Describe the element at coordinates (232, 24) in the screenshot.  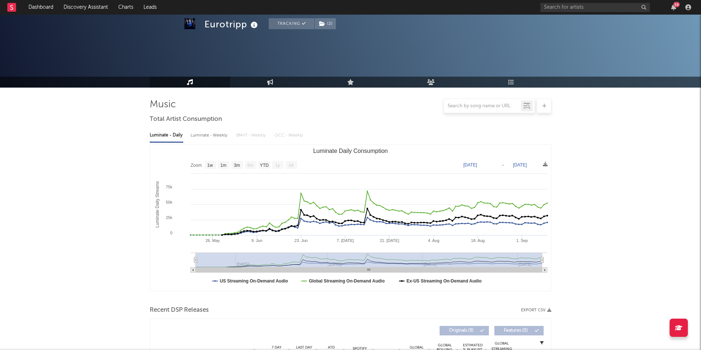
I see `div: Eurotripp` at that location.